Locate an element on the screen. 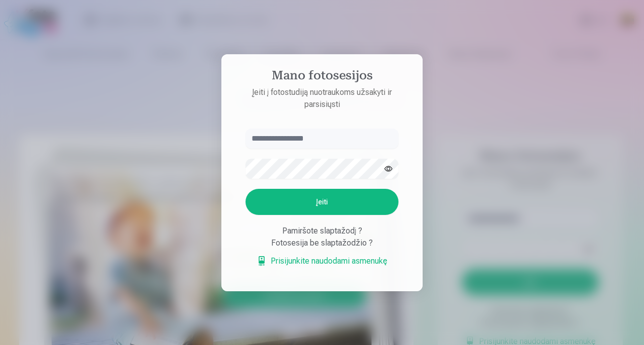 The height and width of the screenshot is (345, 644). h4: Mano fotosesijos is located at coordinates (322, 77).